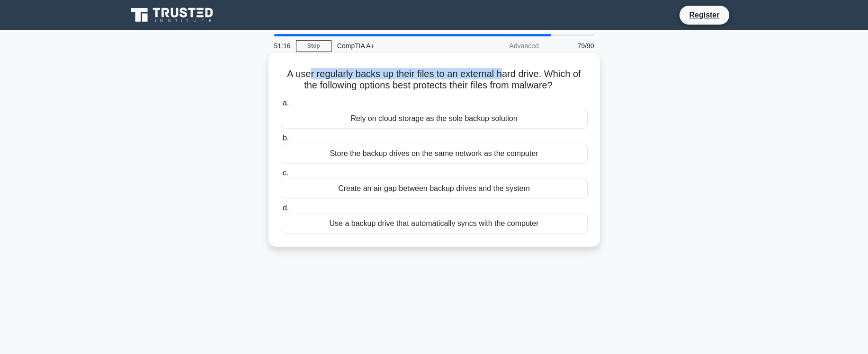  I want to click on span: c., so click(286, 173).